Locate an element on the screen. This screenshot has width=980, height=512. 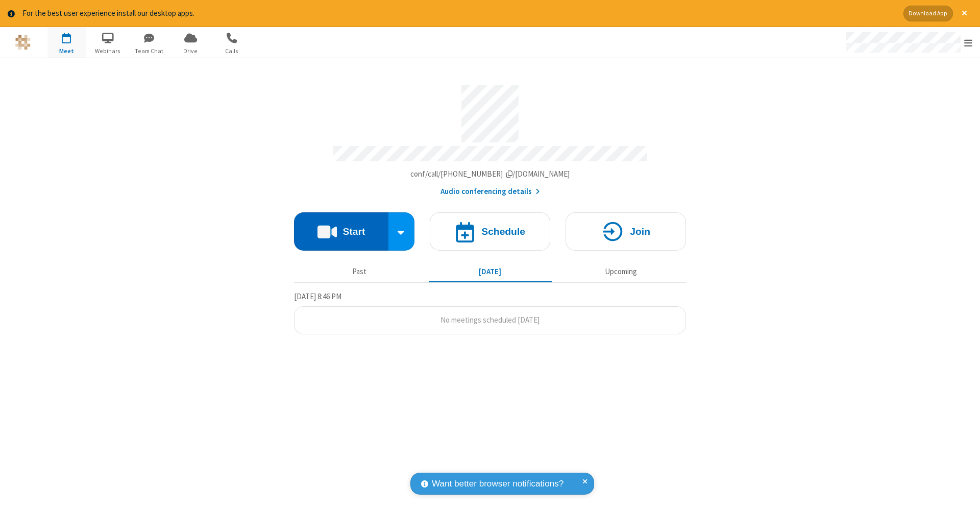
button: Copy my meeting room linkCopy my meeting room link is located at coordinates (490, 174).